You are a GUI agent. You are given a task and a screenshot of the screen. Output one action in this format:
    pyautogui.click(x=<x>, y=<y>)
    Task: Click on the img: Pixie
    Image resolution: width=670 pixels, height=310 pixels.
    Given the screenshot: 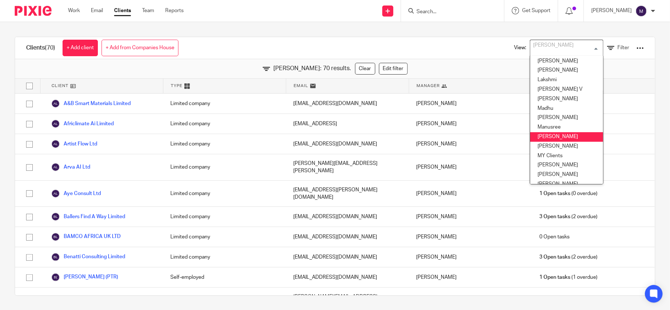 What is the action you would take?
    pyautogui.click(x=33, y=11)
    